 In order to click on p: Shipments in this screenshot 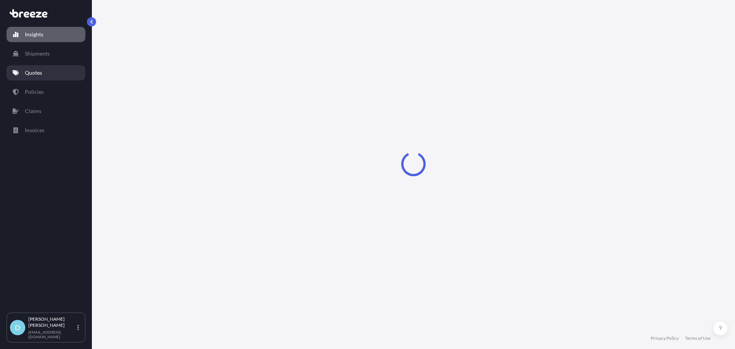, I will do `click(37, 54)`.